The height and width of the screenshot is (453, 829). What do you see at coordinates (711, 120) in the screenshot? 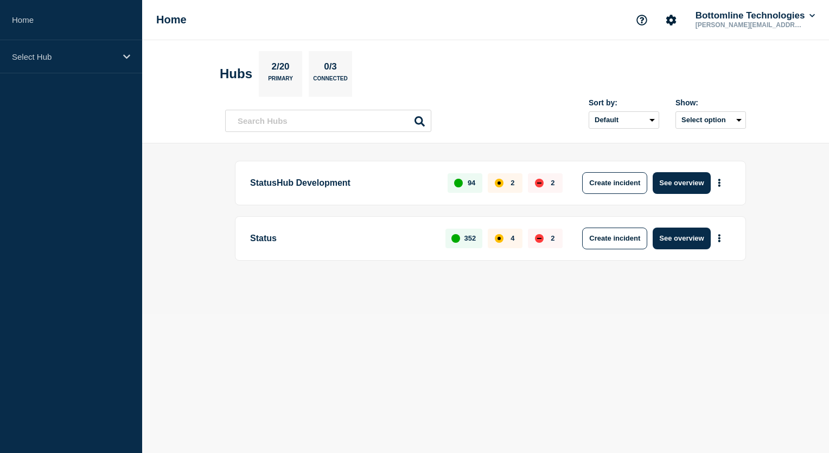
I see `button: Select option` at bounding box center [711, 120].